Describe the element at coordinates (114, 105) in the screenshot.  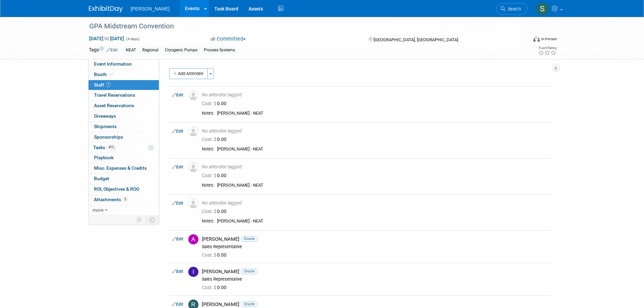
I see `span: Asset Reservations` at that location.